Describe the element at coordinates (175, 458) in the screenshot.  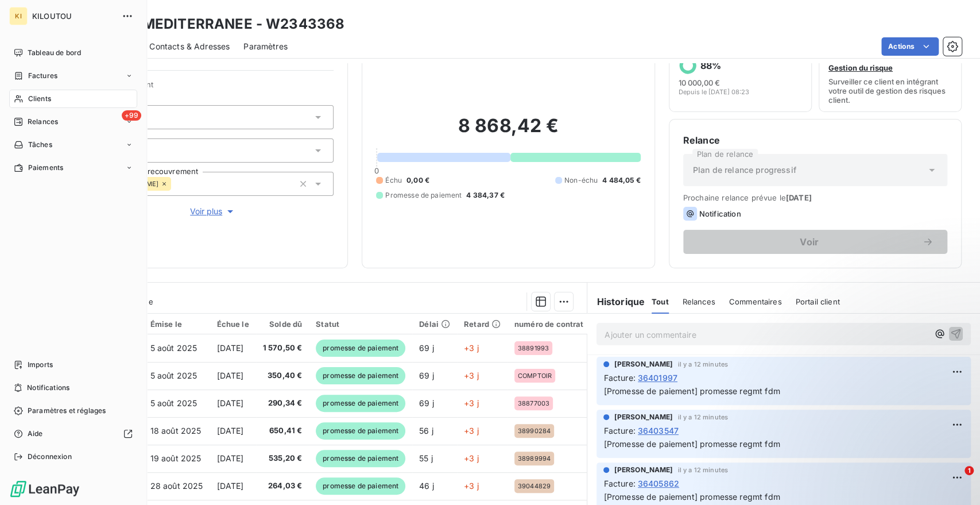
I see `span: 19 août 2025` at that location.